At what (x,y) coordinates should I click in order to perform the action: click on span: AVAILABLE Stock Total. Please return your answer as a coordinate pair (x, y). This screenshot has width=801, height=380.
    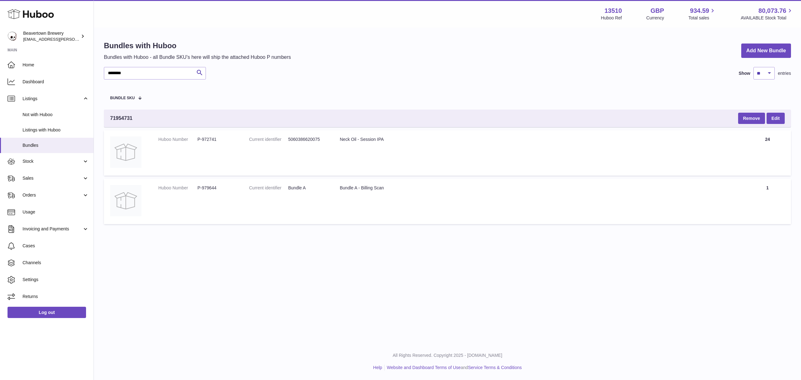
    Looking at the image, I should click on (767, 18).